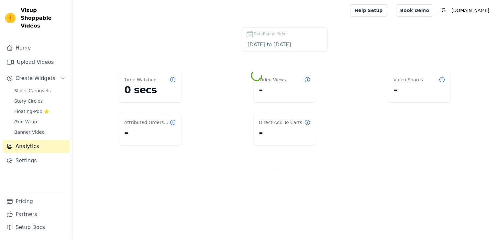  I want to click on dt: Video Shares, so click(408, 80).